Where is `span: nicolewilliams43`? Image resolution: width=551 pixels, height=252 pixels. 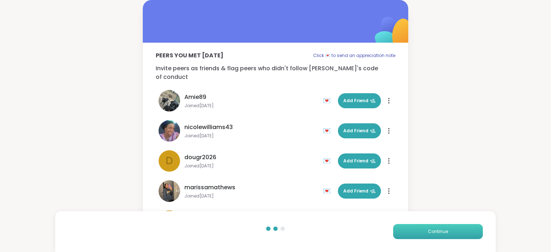 span: nicolewilliams43 is located at coordinates (208, 127).